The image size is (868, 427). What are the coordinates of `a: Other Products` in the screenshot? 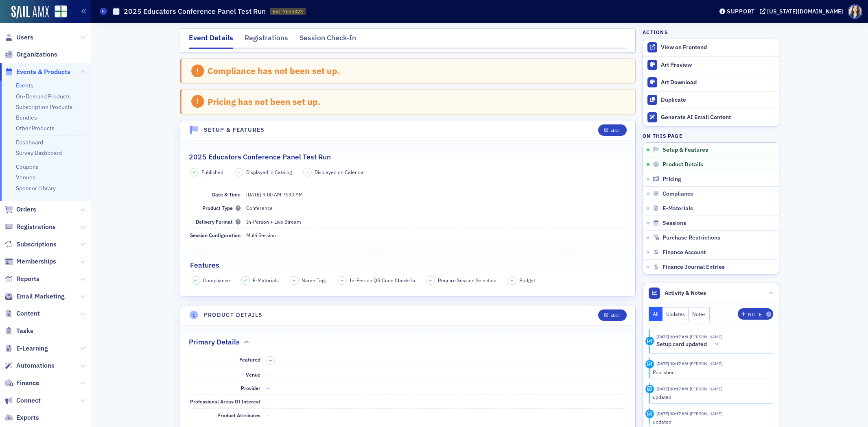 It's located at (35, 128).